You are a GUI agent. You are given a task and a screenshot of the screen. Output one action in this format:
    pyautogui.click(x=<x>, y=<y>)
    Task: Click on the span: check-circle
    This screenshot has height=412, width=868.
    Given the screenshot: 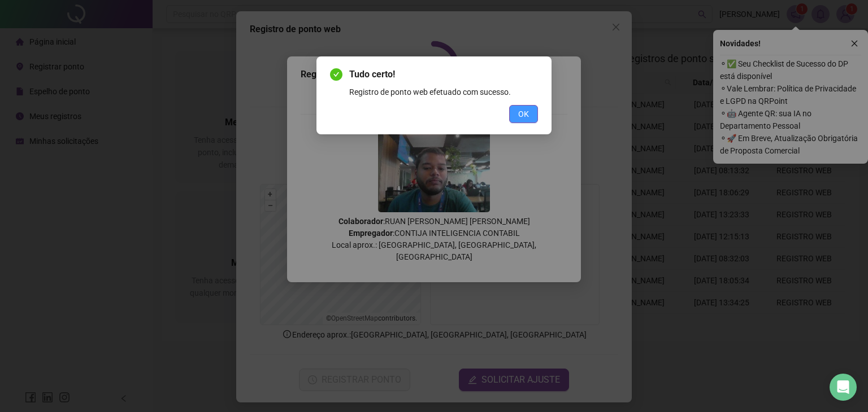 What is the action you would take?
    pyautogui.click(x=336, y=75)
    